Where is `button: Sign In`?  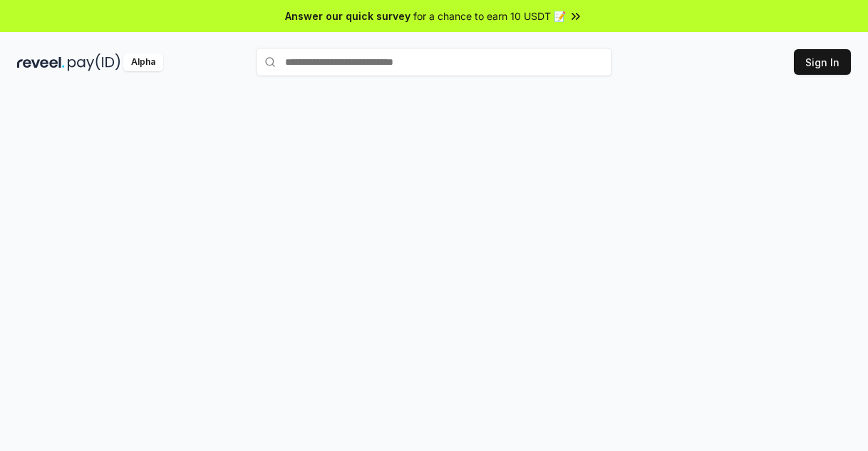
button: Sign In is located at coordinates (822, 62).